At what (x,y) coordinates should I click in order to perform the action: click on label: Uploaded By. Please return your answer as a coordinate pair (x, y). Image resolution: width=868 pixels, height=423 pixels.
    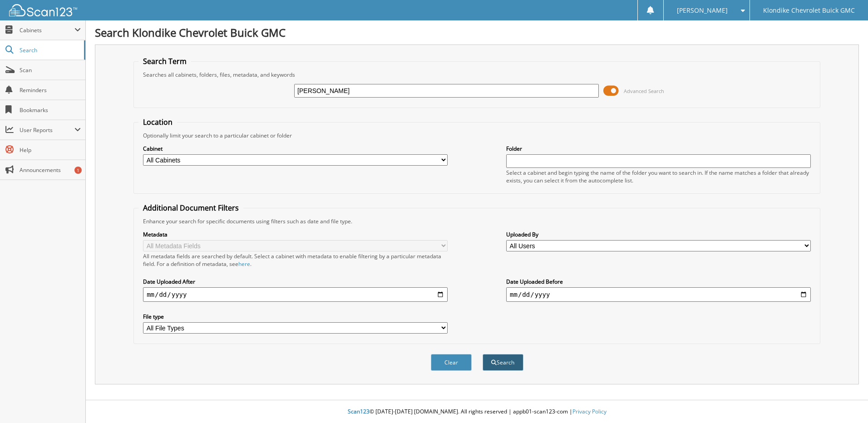
    Looking at the image, I should click on (658, 234).